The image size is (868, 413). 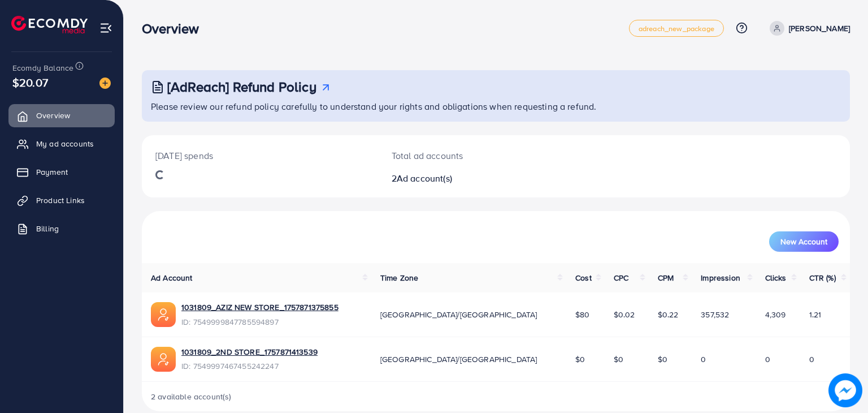 I want to click on span: 357,532, so click(x=715, y=314).